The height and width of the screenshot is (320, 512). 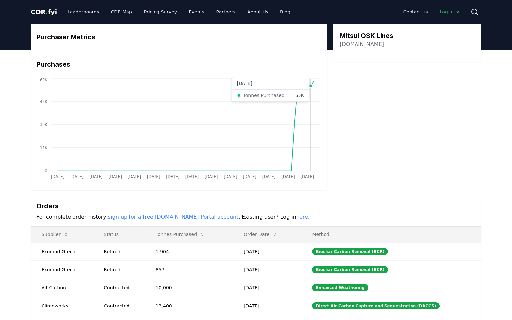 What do you see at coordinates (83, 12) in the screenshot?
I see `a: Leaderboards` at bounding box center [83, 12].